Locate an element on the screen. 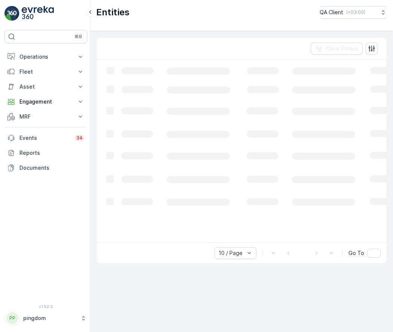 The image size is (393, 332). div: PP is located at coordinates (12, 318).